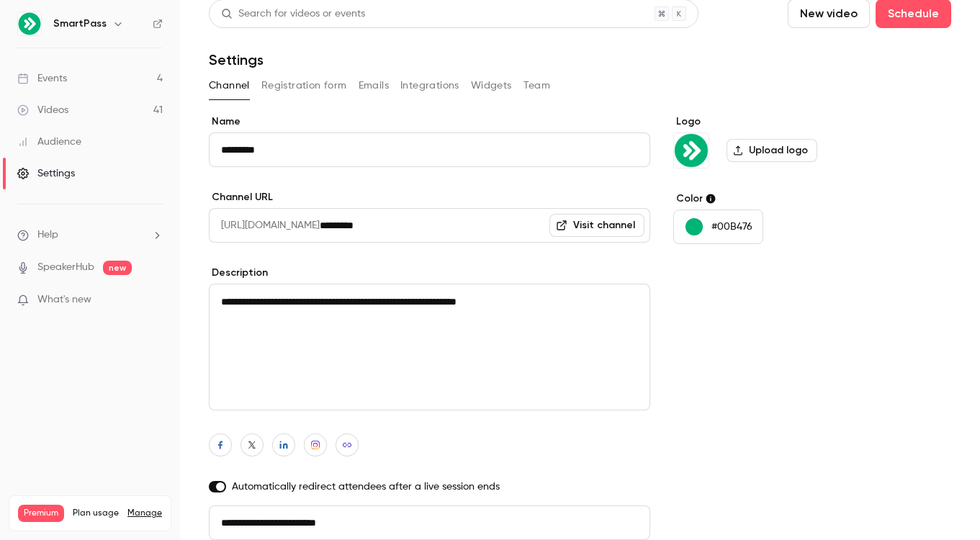 Image resolution: width=980 pixels, height=540 pixels. I want to click on button: Emails, so click(374, 85).